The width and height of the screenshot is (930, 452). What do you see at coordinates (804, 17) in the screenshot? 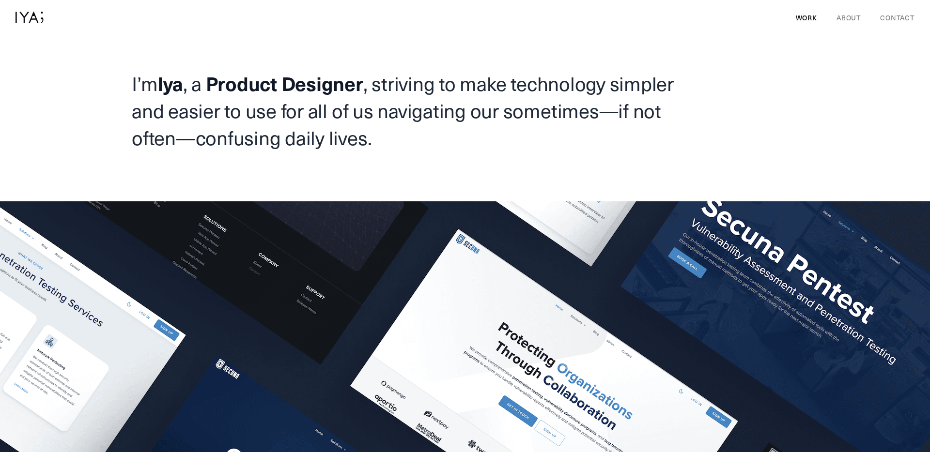
I see `a: Work` at bounding box center [804, 17].